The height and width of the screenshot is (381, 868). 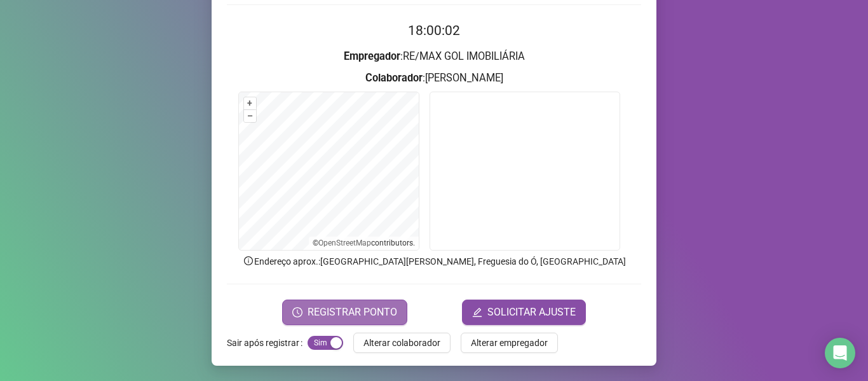 I want to click on span: SOLICITAR AJUSTE, so click(x=531, y=312).